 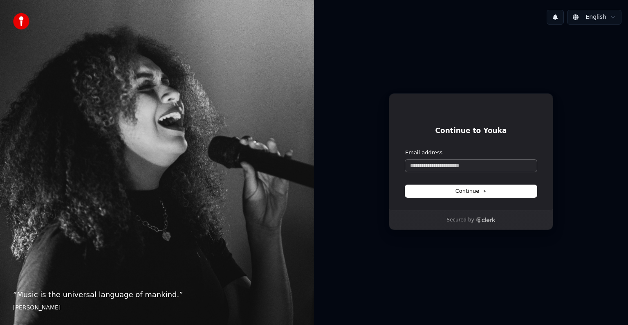 What do you see at coordinates (471, 191) in the screenshot?
I see `span: Continue` at bounding box center [471, 191].